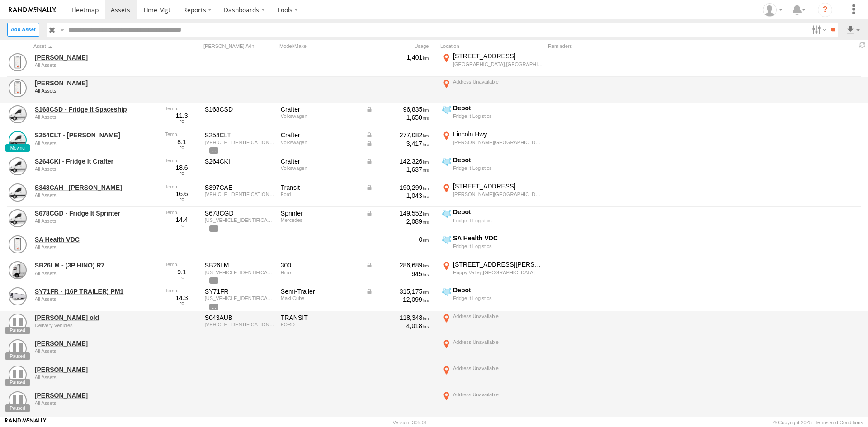  I want to click on div: WF0XXXTTFXCK81136, so click(239, 325).